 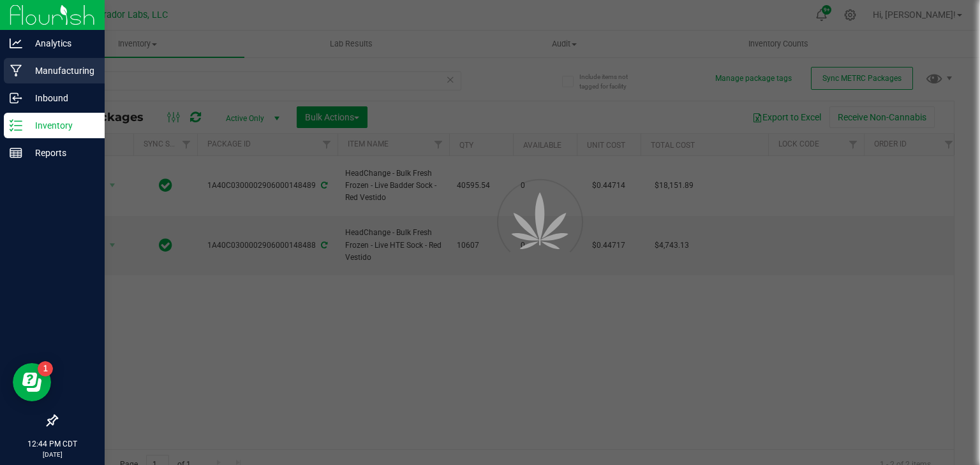 I want to click on p: Manufacturing, so click(x=60, y=70).